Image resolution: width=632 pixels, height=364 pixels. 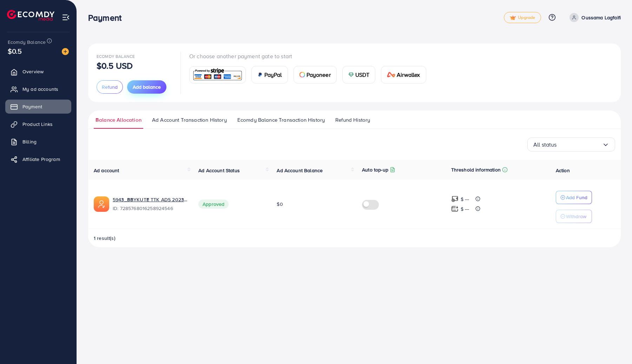 What do you see at coordinates (315, 74) in the screenshot?
I see `a: cardPayoneer` at bounding box center [315, 74].